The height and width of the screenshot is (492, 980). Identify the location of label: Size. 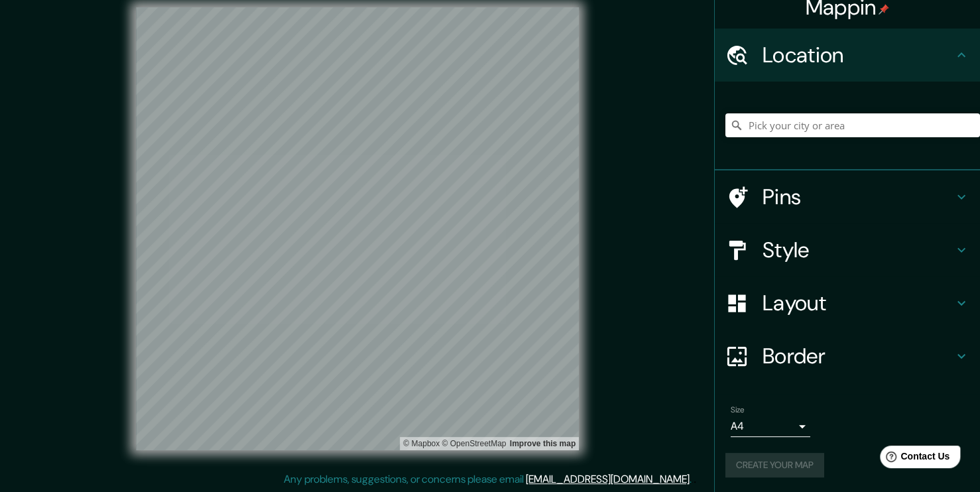
(737, 409).